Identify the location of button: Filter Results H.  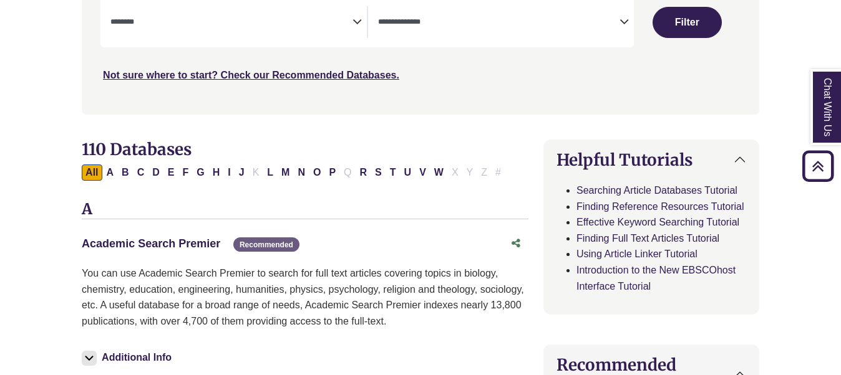
(216, 173).